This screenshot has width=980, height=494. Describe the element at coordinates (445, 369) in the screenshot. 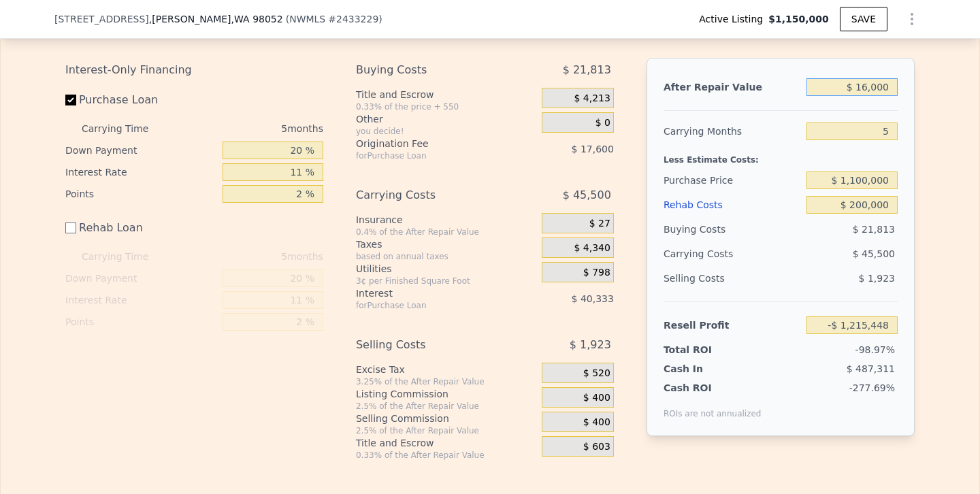

I see `div: Excise Tax` at that location.